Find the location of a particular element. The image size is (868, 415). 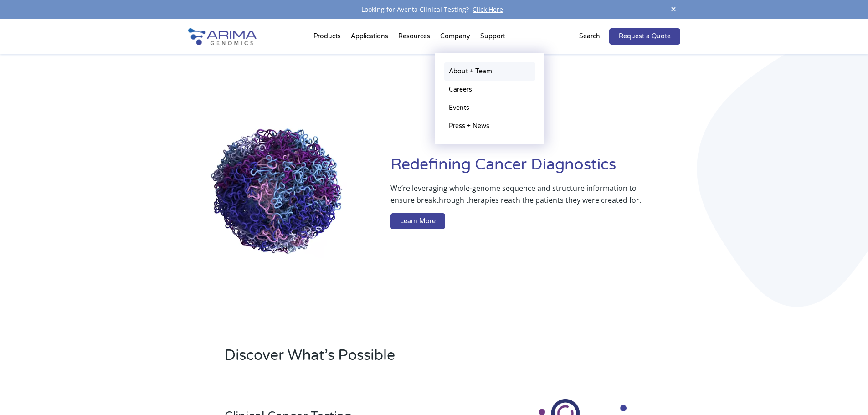

a: Events is located at coordinates (490, 108).